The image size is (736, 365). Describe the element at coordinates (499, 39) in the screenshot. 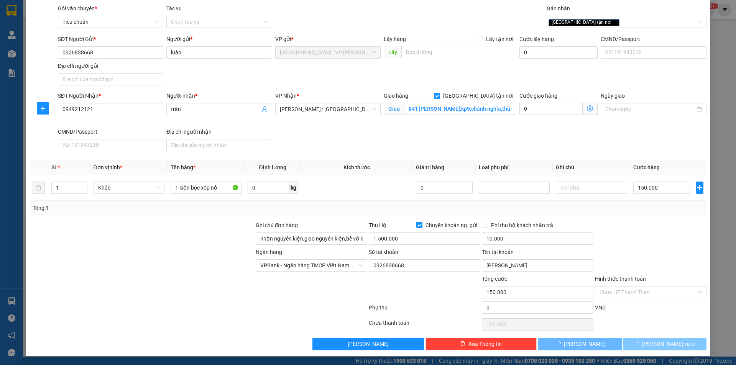

I see `span: Lấy tận nơi` at that location.